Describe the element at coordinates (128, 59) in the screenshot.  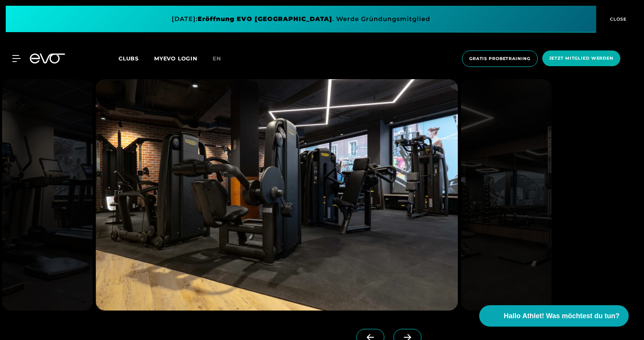
I see `span: Clubs` at that location.